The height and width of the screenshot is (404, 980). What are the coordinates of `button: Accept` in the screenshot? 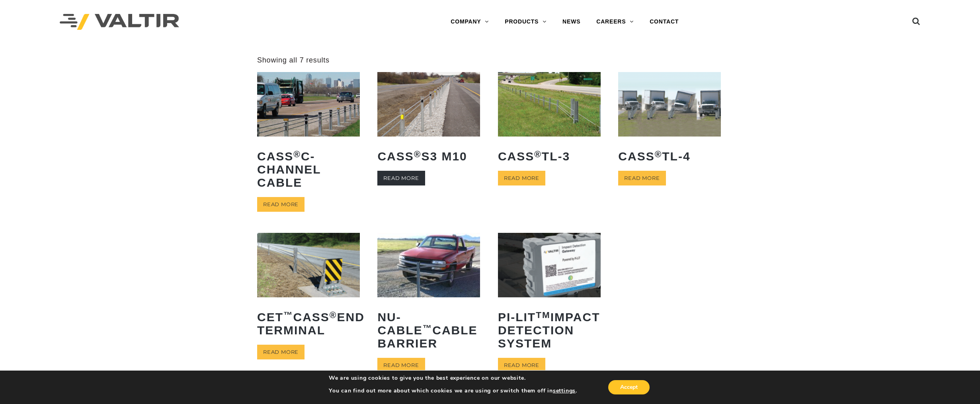 It's located at (629, 387).